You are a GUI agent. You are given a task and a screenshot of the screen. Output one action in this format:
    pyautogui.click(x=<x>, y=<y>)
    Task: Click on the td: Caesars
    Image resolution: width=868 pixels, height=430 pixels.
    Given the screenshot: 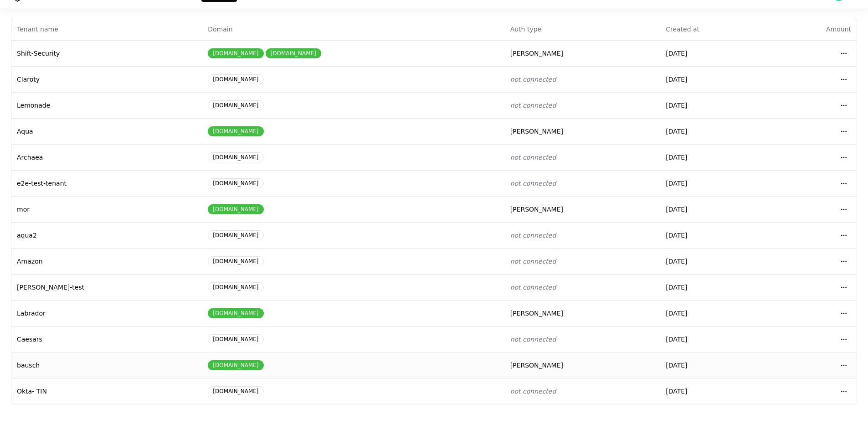 What is the action you would take?
    pyautogui.click(x=106, y=339)
    